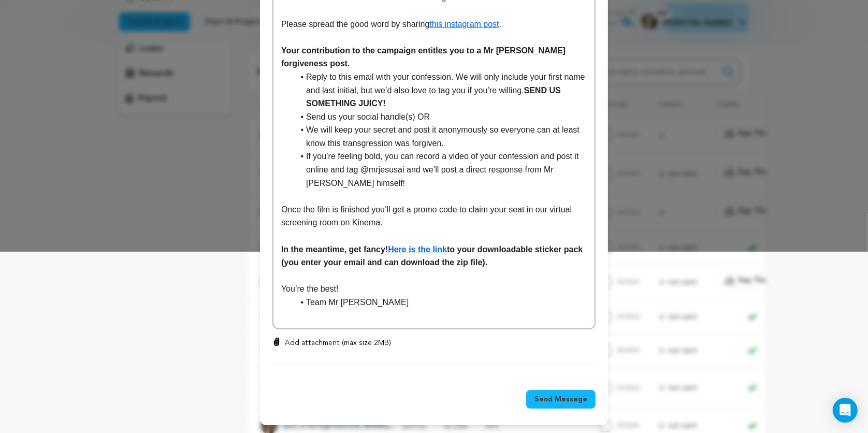 This screenshot has height=433, width=868. What do you see at coordinates (845, 411) in the screenshot?
I see `div: Open Intercom Messenger` at bounding box center [845, 411].